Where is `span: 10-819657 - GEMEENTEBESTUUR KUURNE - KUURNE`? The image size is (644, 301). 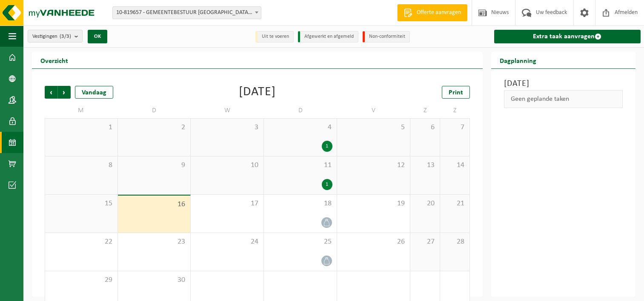 span: 10-819657 - GEMEENTEBESTUUR KUURNE - KUURNE is located at coordinates (187, 12).